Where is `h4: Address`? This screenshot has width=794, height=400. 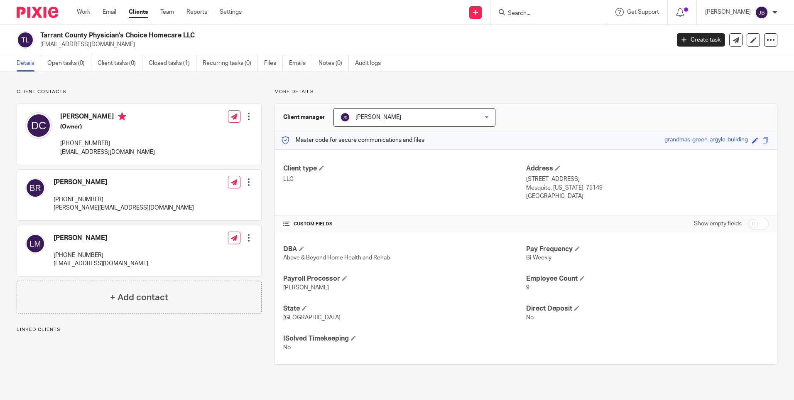
h4: Address is located at coordinates (648, 168).